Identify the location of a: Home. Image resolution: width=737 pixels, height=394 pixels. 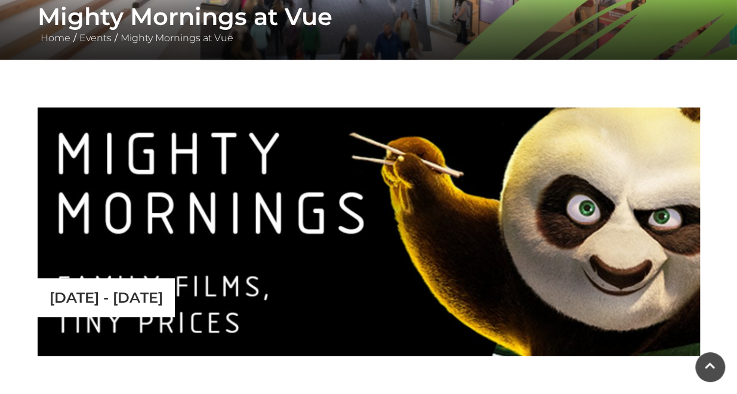
(56, 38).